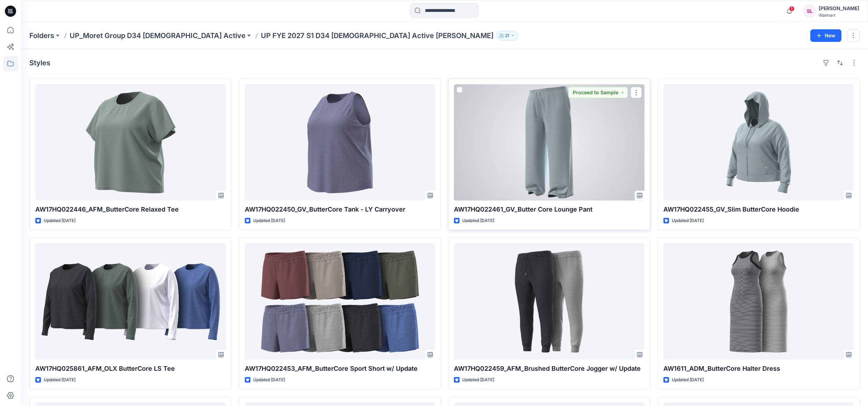 This screenshot has height=406, width=868. Describe the element at coordinates (130, 142) in the screenshot. I see `a: AW17HQ022446_AFM_ButterCore Relaxed Tee` at that location.